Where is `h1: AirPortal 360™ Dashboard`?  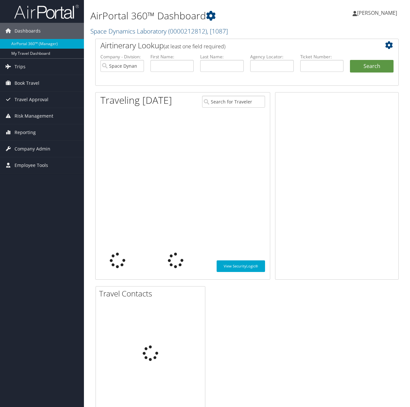 h1: AirPortal 360™ Dashboard is located at coordinates (195, 16).